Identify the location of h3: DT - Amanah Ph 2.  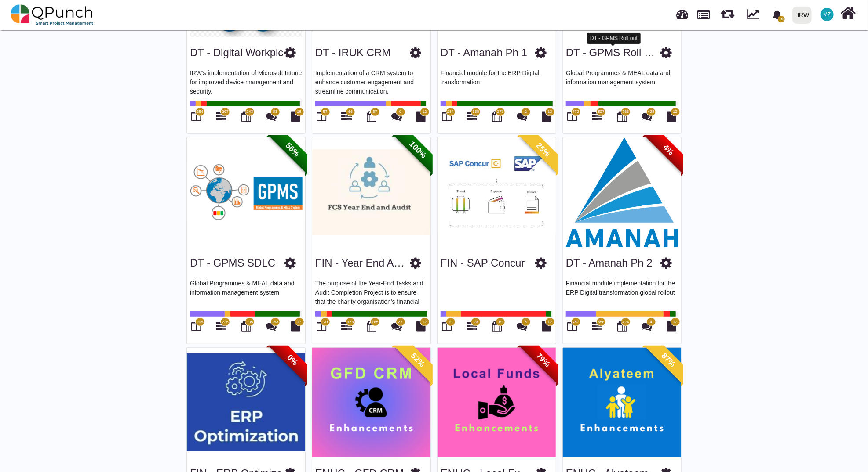
(609, 263).